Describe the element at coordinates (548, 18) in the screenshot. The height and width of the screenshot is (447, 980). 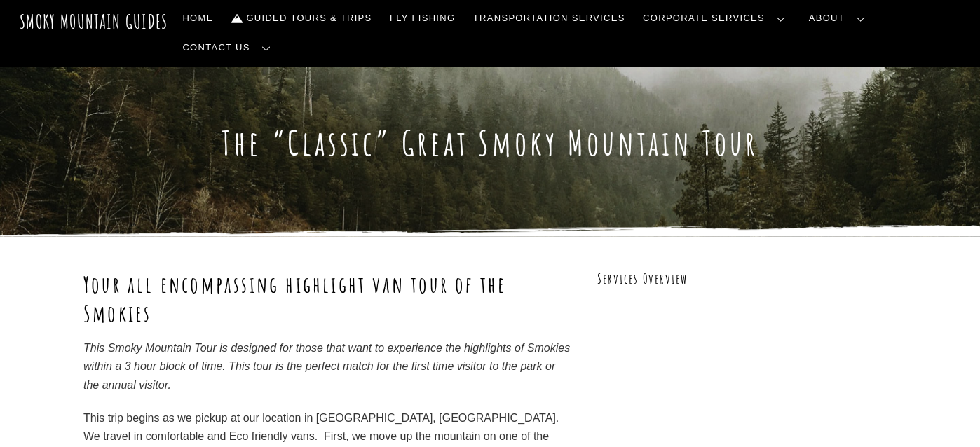
I see `a: Transportation Services` at that location.